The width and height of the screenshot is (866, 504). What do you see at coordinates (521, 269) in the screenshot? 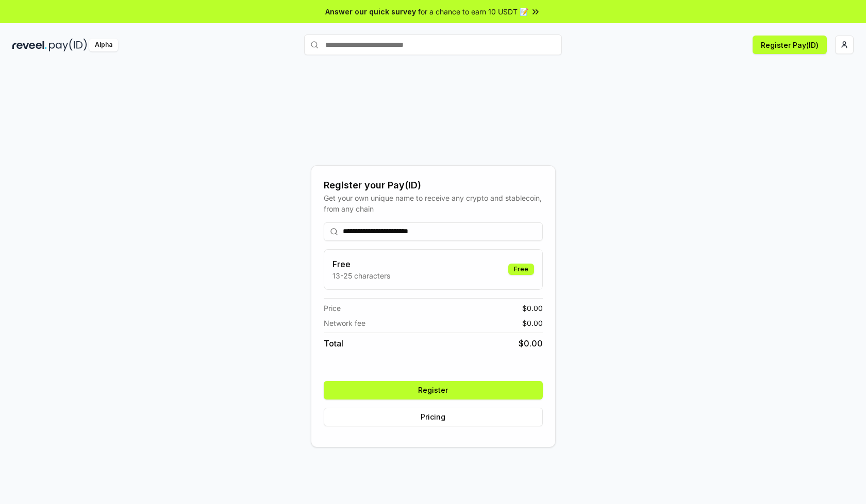
I see `div: Free` at bounding box center [521, 269].